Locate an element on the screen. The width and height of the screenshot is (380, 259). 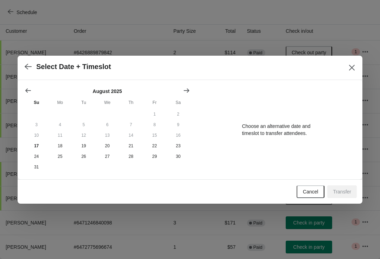
button: Monday August 25 2025 is located at coordinates (60, 156).